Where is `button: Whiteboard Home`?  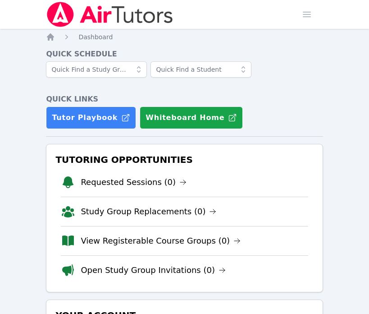 button: Whiteboard Home is located at coordinates (191, 118).